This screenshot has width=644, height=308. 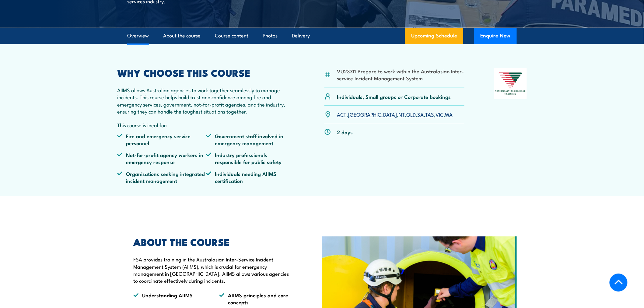 What do you see at coordinates (251, 177) in the screenshot?
I see `li: Individuals needing AIIMS certification` at bounding box center [251, 177].